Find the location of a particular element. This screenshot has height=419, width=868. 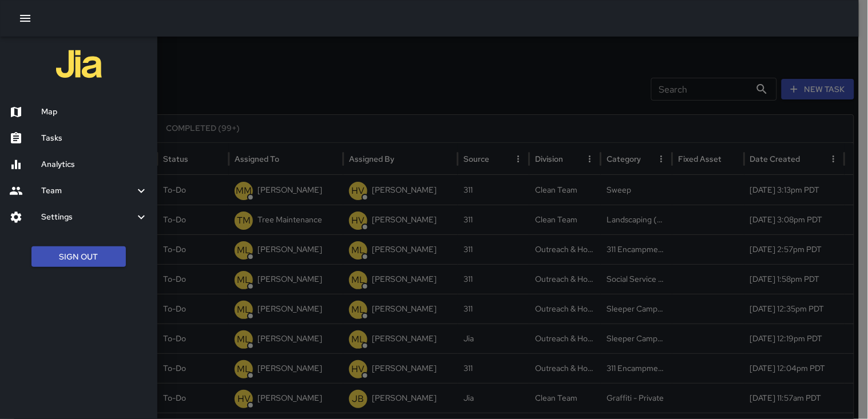

h6: Settings is located at coordinates (88, 217).